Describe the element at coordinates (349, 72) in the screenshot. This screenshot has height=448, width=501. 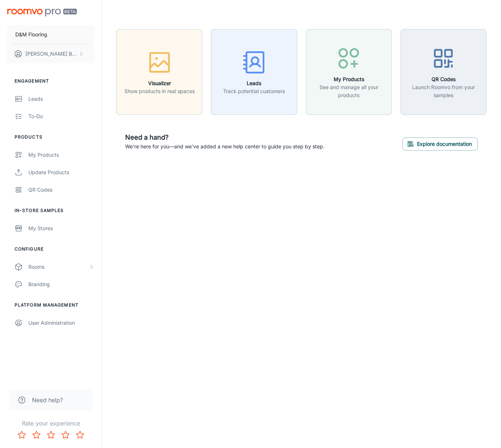
I see `a: My ProductsSee and manage all your products` at that location.